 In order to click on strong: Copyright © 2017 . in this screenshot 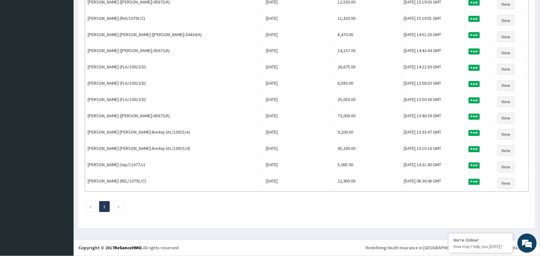, I will do `click(111, 248)`.